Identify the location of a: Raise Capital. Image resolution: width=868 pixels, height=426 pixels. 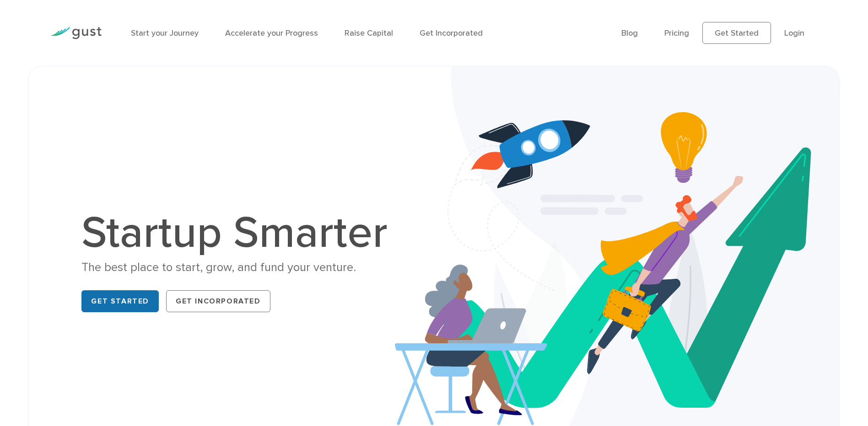
(369, 33).